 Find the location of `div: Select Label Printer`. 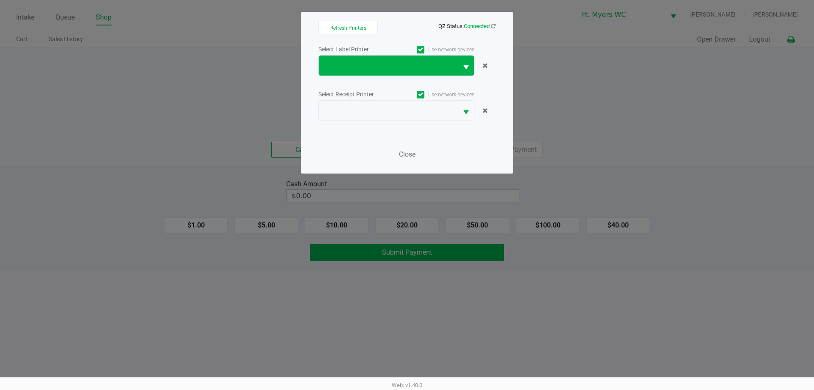

div: Select Label Printer is located at coordinates (357, 49).